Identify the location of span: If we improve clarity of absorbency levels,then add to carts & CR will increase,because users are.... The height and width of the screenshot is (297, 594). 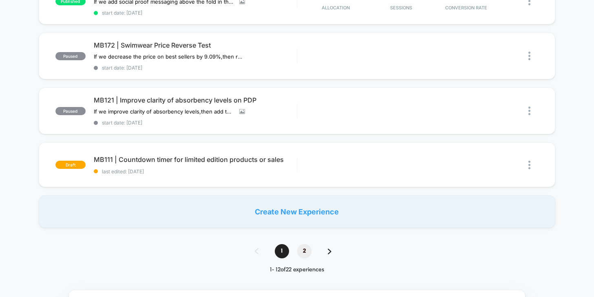
(163, 112).